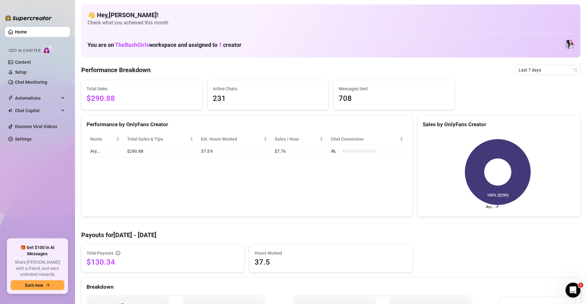 The image size is (587, 304). I want to click on div: Performance by OnlyFans Creator, so click(247, 124).